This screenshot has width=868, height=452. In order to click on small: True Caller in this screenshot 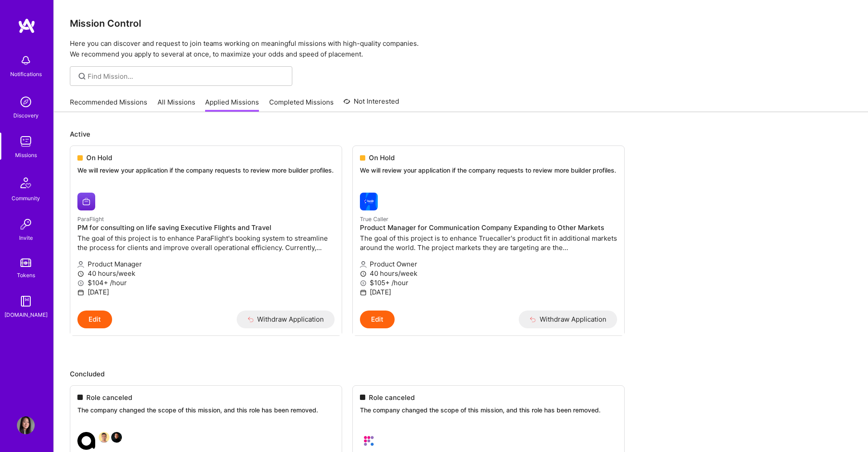, I will do `click(374, 219)`.